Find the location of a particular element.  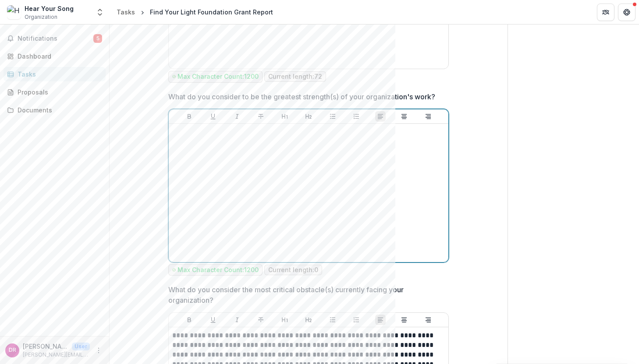

p: Current length: 0 is located at coordinates (293, 270).